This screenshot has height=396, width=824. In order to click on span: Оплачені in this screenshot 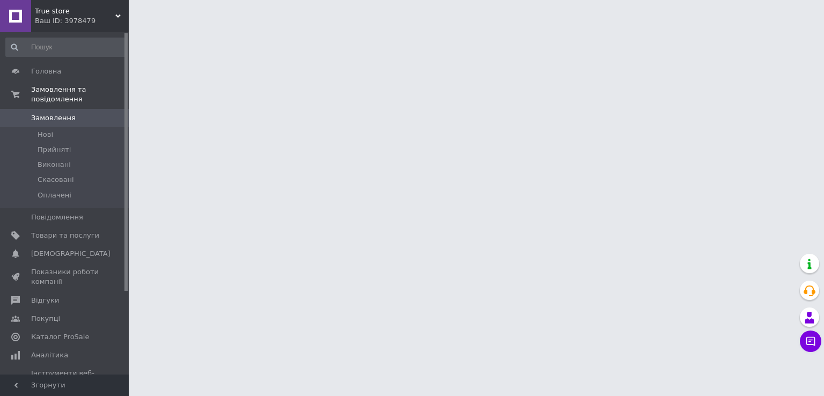, I will do `click(54, 195)`.